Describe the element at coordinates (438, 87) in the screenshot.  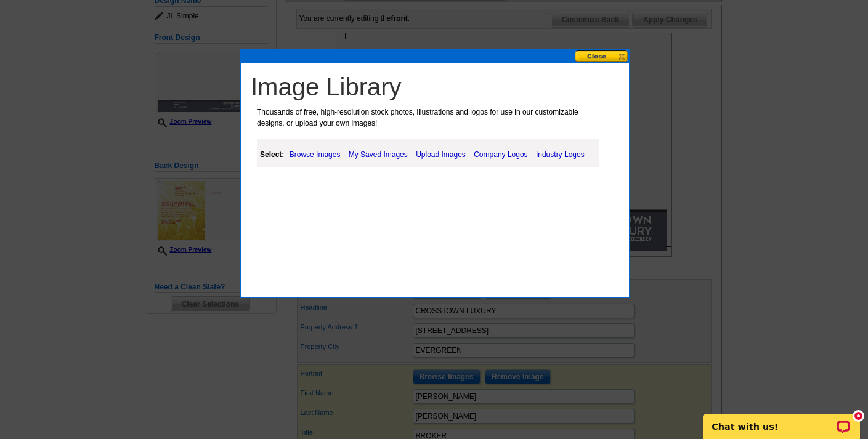
I see `h1: Image Library` at that location.